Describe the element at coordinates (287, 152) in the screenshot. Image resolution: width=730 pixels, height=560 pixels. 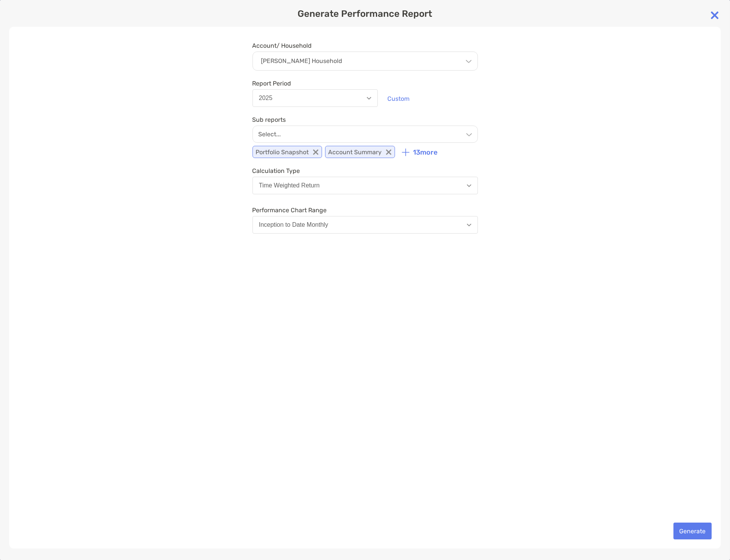
I see `p: Portfolio Snapshot` at that location.